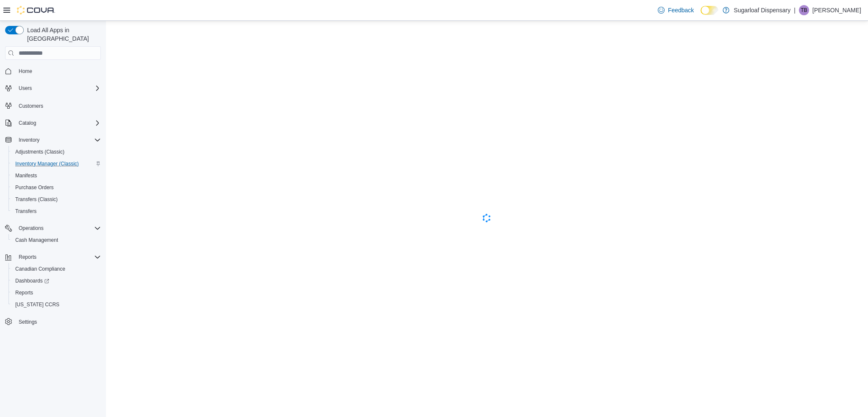 Image resolution: width=868 pixels, height=417 pixels. What do you see at coordinates (56, 269) in the screenshot?
I see `button: Canadian Compliance` at bounding box center [56, 269].